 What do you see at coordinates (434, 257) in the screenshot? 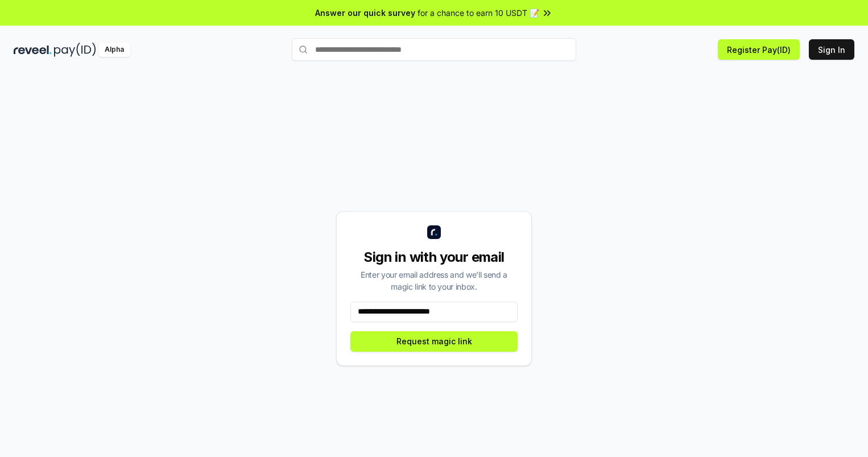
I see `div: Sign in with your email` at bounding box center [434, 257].